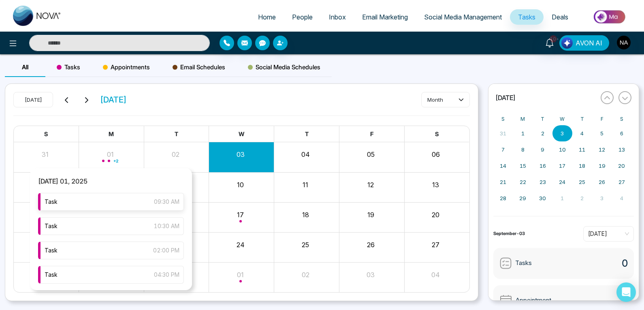 The height and width of the screenshot is (310, 644). What do you see at coordinates (609, 234) in the screenshot?
I see `span: Today` at bounding box center [609, 234].